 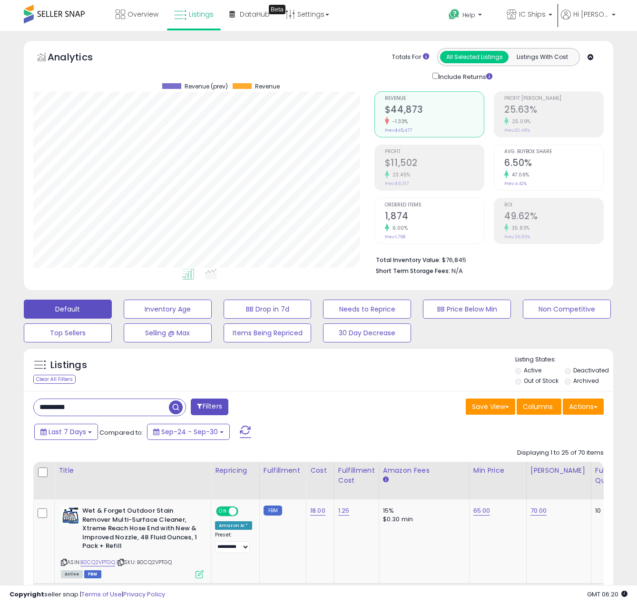 What do you see at coordinates (398, 121) in the screenshot?
I see `small: -1.33%` at bounding box center [398, 121].